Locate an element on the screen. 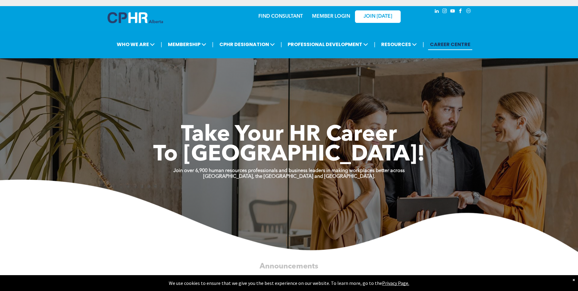  a: MEMBER LOGIN is located at coordinates (331, 16).